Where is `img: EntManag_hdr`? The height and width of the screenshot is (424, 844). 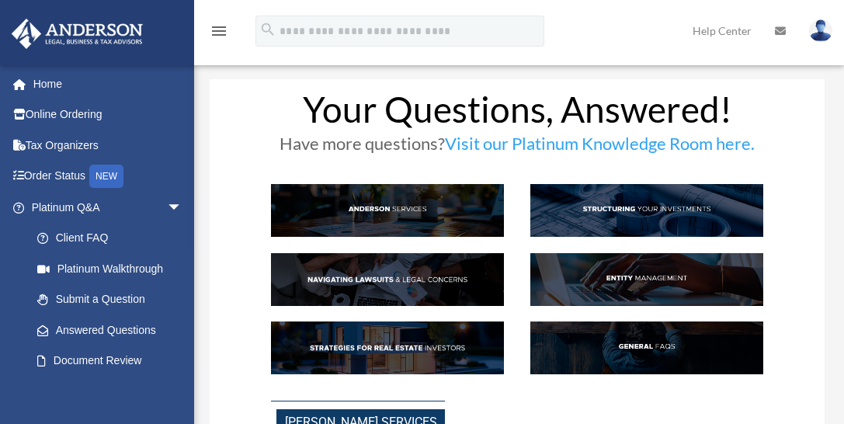 img: EntManag_hdr is located at coordinates (646, 279).